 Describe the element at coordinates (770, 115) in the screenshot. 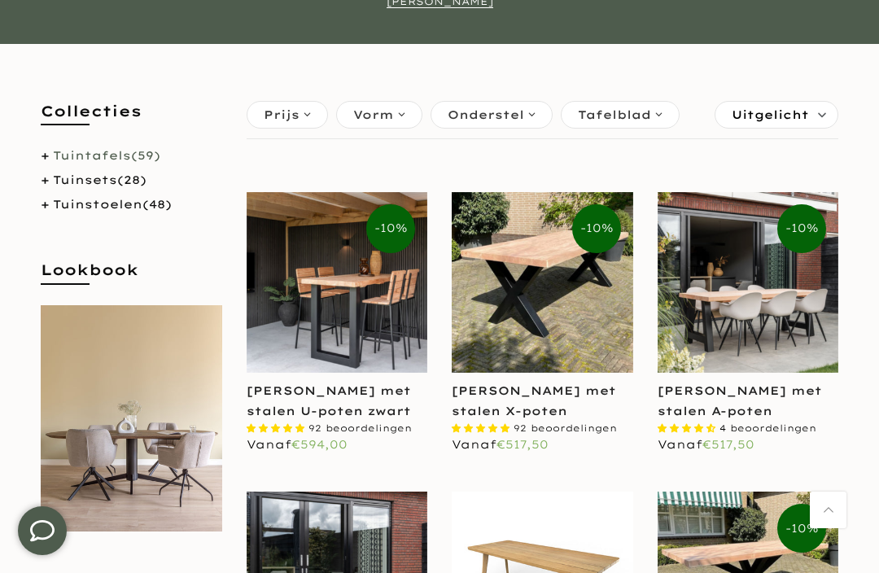

I see `span: Uitgelicht` at that location.